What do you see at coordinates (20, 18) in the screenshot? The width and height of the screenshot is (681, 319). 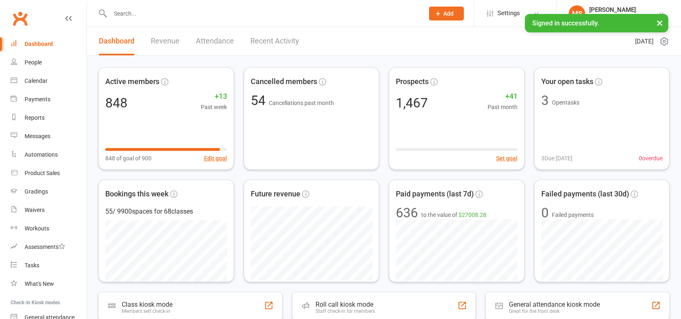 I see `a: Clubworx` at bounding box center [20, 18].